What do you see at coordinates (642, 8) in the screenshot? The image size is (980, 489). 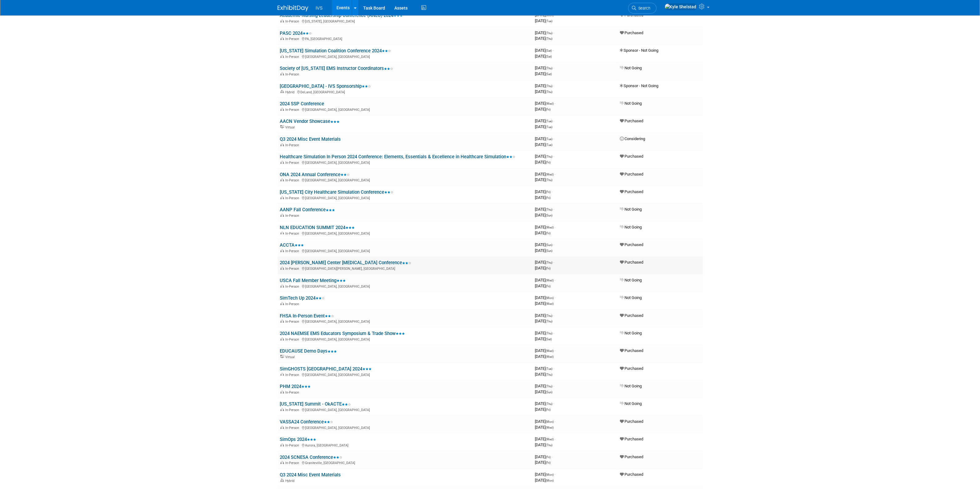 I see `a: Search` at bounding box center [642, 8].